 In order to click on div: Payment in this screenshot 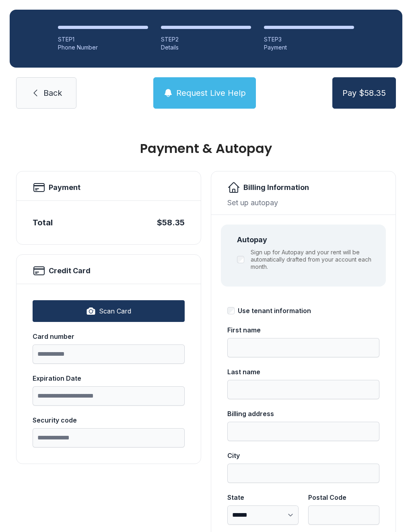, I will do `click(309, 48)`.